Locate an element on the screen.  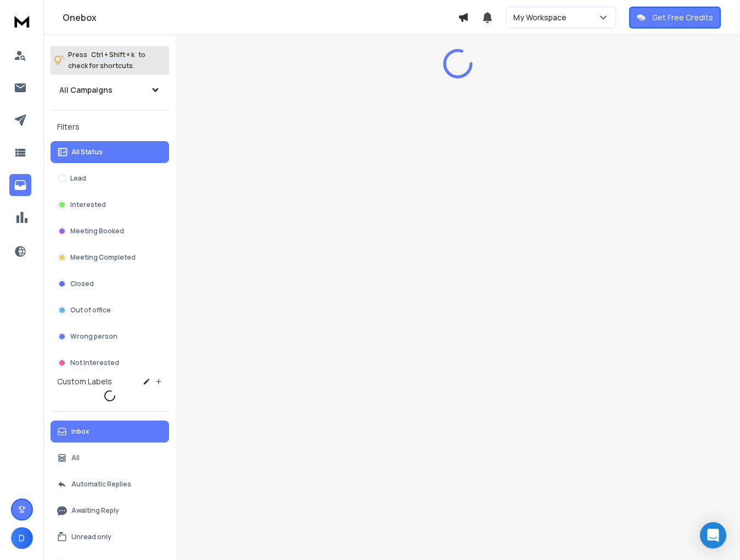
button: Get Free Credits is located at coordinates (675, 18).